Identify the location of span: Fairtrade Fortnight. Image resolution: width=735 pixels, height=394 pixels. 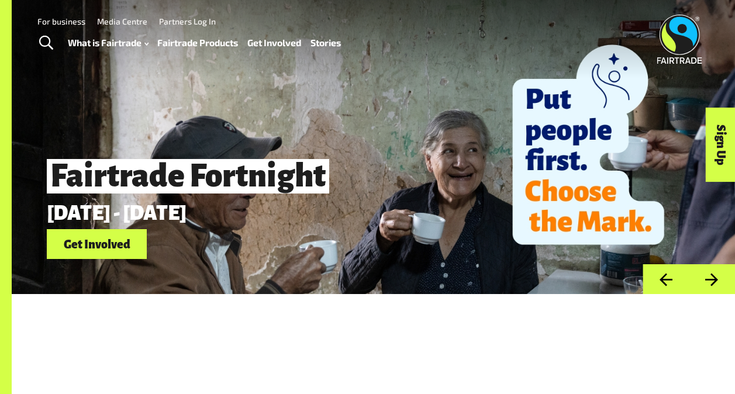
(188, 176).